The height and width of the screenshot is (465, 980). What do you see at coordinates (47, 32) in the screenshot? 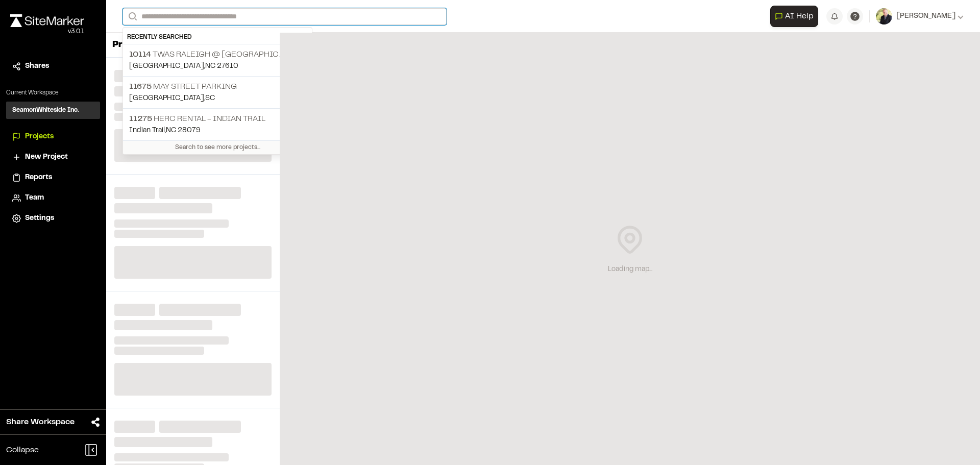
I see `div: Oh geez...please don't...` at bounding box center [47, 32].